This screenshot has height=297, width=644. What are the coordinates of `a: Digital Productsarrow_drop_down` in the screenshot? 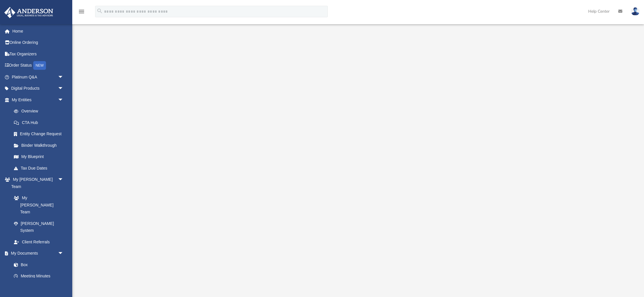 It's located at (38, 89).